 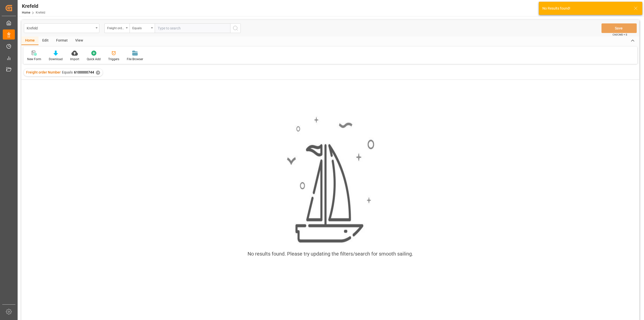 What do you see at coordinates (116, 27) in the screenshot?
I see `div: Freight order Number` at bounding box center [116, 27].